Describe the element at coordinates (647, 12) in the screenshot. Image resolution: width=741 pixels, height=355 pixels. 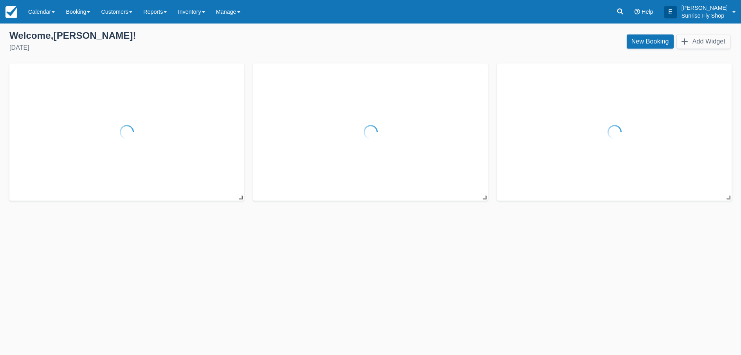
I see `span: Help` at that location.